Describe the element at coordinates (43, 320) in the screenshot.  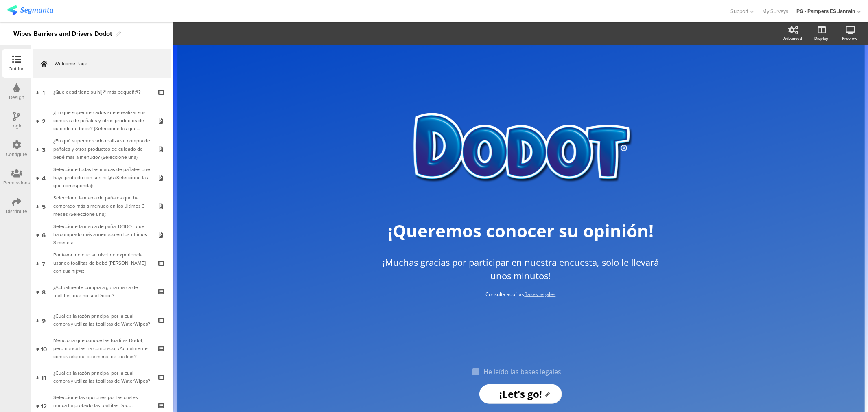
I see `span: 9` at that location.